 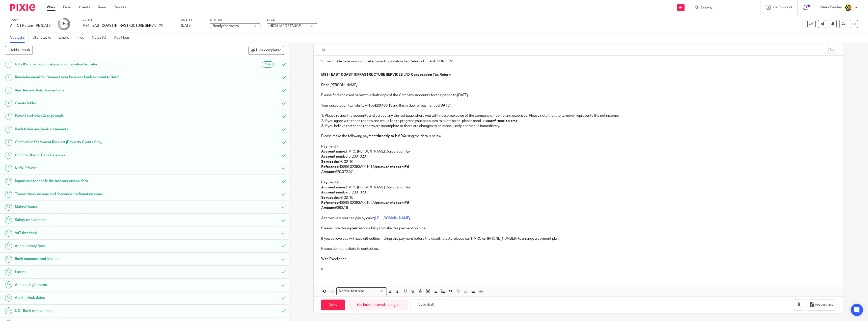 What do you see at coordinates (9, 298) in the screenshot?
I see `div: 19` at bounding box center [9, 298].